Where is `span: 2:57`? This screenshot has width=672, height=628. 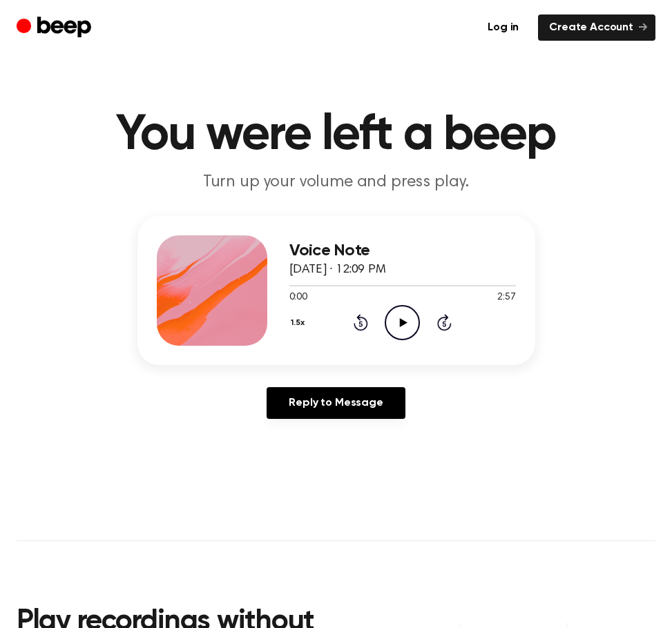
span: 2:57 is located at coordinates (506, 298).